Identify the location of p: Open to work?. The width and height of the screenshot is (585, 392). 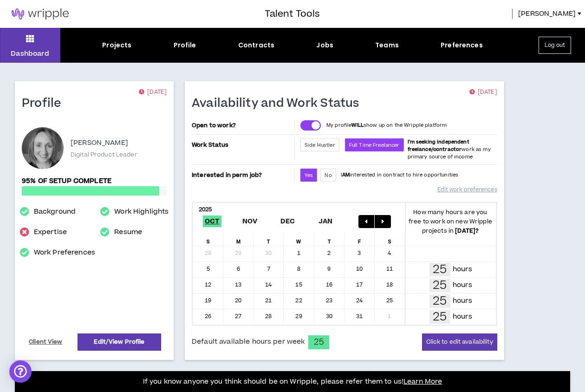
(242, 125).